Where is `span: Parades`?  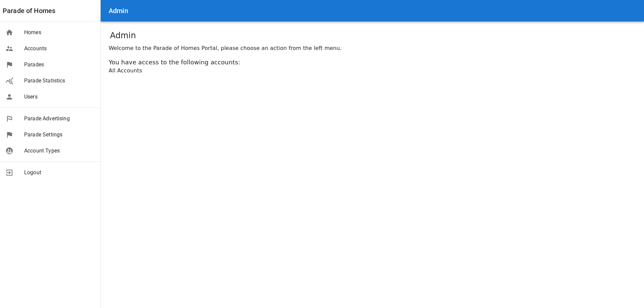 span: Parades is located at coordinates (60, 65).